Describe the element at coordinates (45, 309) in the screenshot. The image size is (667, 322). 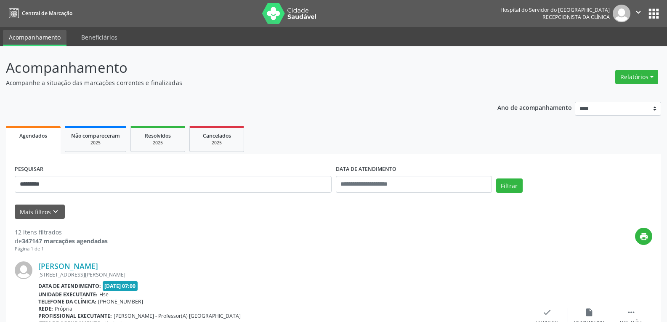
I see `b: Rede:` at that location.